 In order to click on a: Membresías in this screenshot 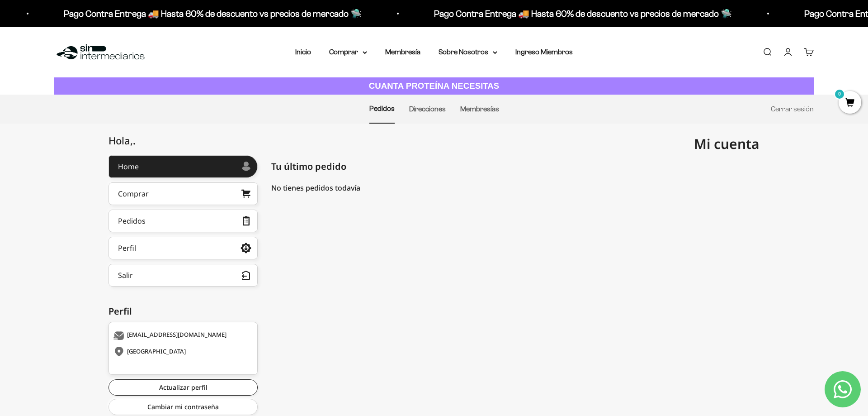, I will do `click(480, 109)`.